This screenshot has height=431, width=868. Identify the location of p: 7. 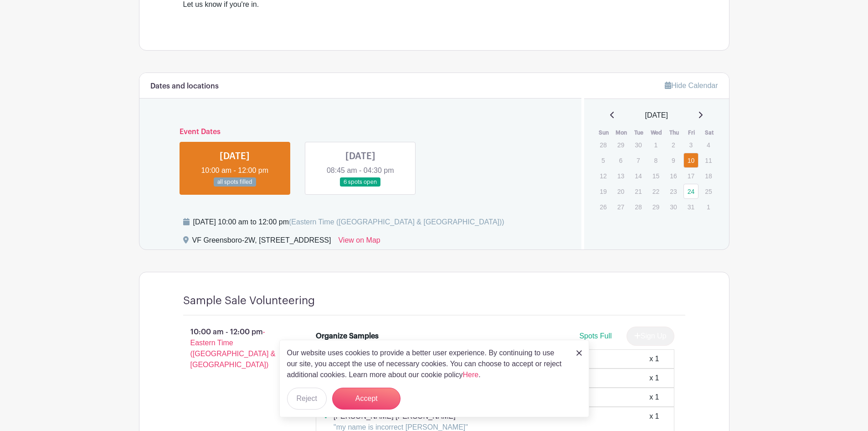
(638, 160).